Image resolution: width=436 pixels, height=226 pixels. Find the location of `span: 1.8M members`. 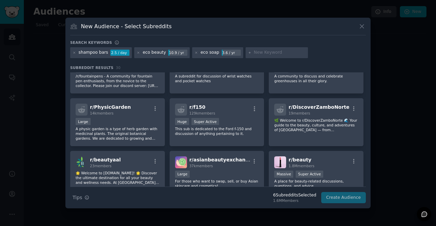

span: 1.8M members is located at coordinates (301, 166).